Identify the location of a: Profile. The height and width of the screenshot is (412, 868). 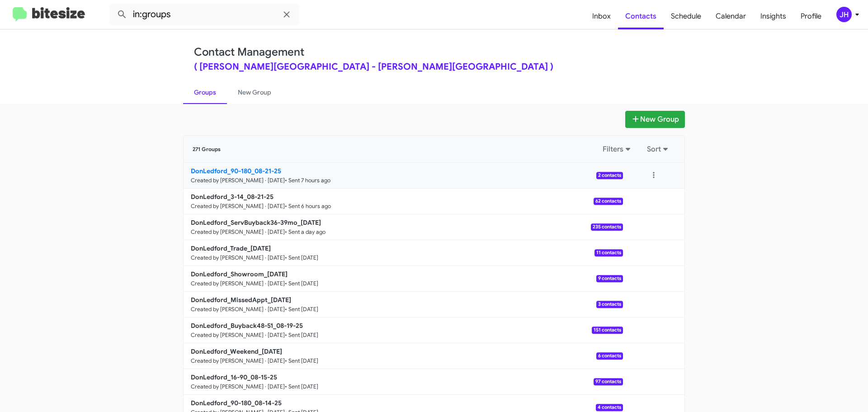
(811, 17).